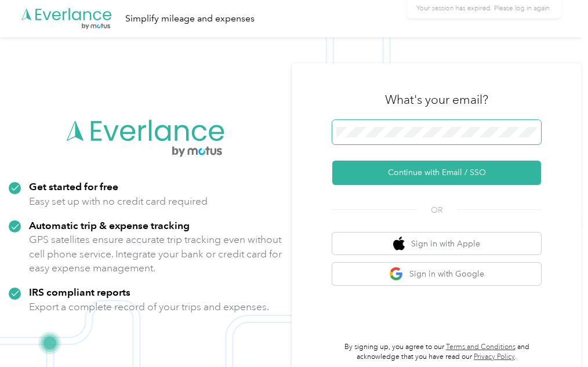 The height and width of the screenshot is (367, 588). What do you see at coordinates (494, 356) in the screenshot?
I see `a: Privacy Policy` at bounding box center [494, 356].